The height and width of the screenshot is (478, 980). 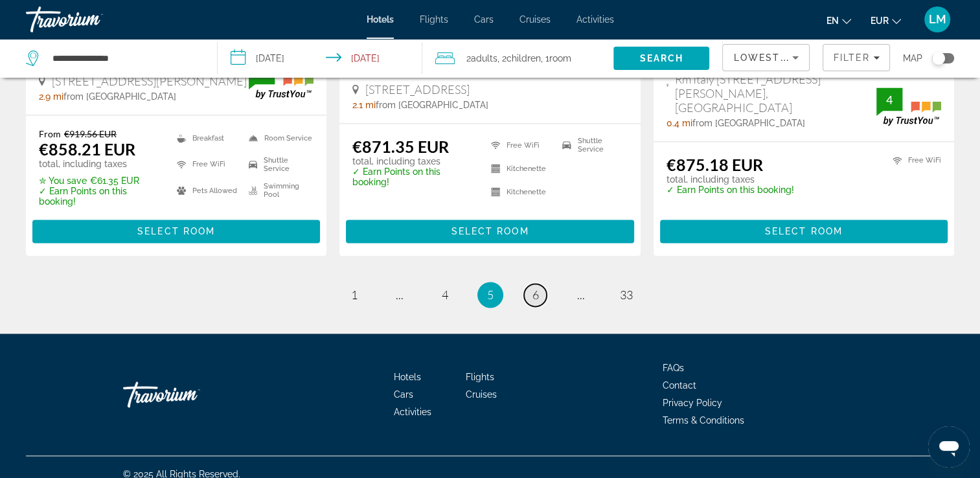 I want to click on span: Contact, so click(x=680, y=386).